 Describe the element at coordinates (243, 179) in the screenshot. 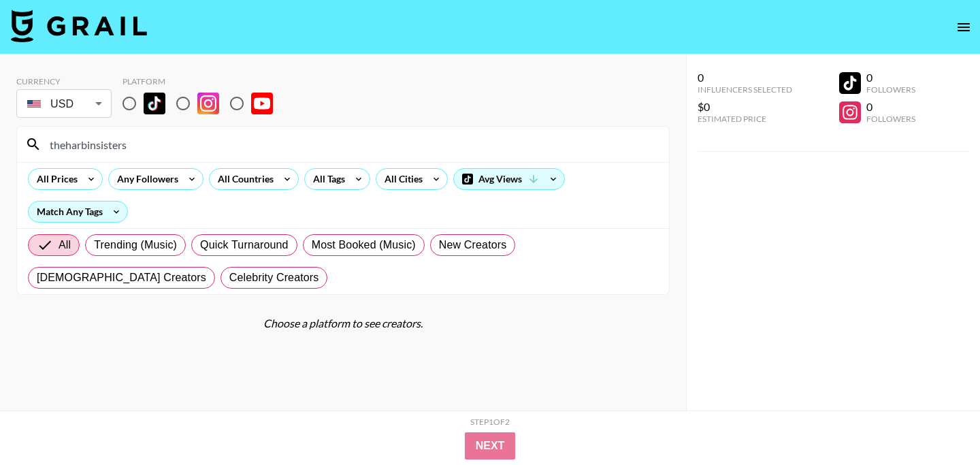

I see `div: All Countries` at that location.